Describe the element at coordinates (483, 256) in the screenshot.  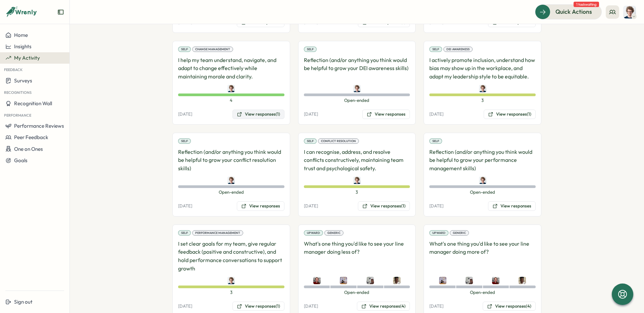
I see `p: What's one thing you'd like to see your line manager doing more of?` at that location.